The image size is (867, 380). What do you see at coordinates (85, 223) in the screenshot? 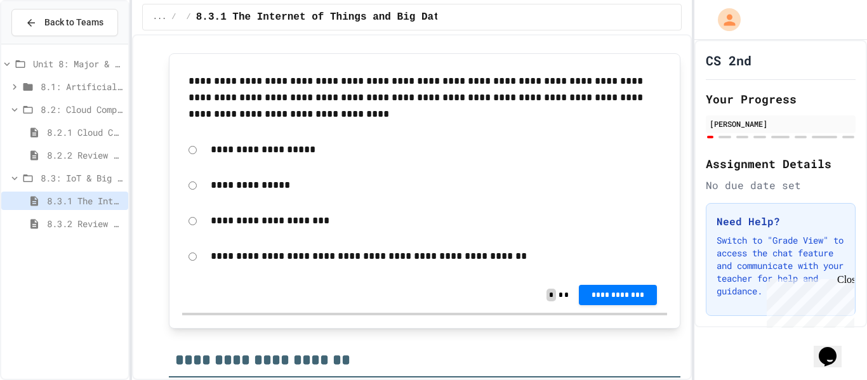
I see `span: 8.3.2 Review - The Internet of Things and Big Data` at bounding box center [85, 223].